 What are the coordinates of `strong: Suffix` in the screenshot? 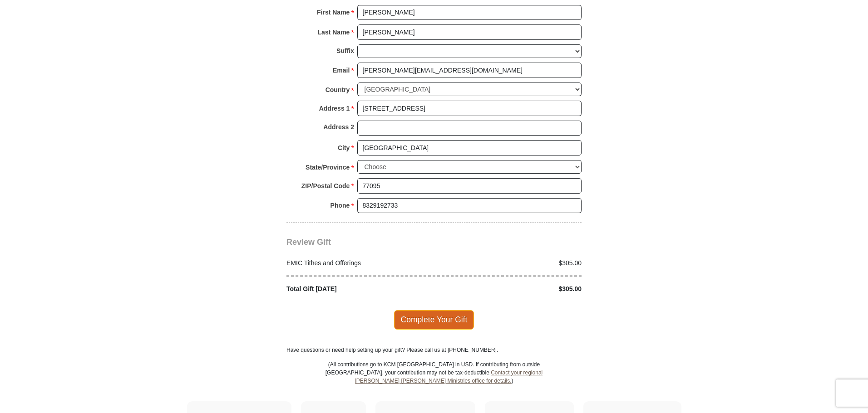 It's located at (345, 51).